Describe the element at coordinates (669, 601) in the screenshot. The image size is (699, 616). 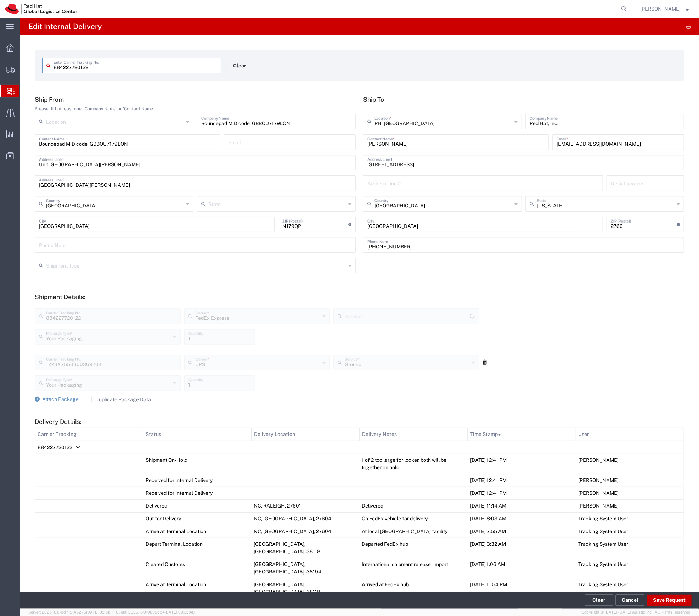
I see `button: Save Request` at that location.